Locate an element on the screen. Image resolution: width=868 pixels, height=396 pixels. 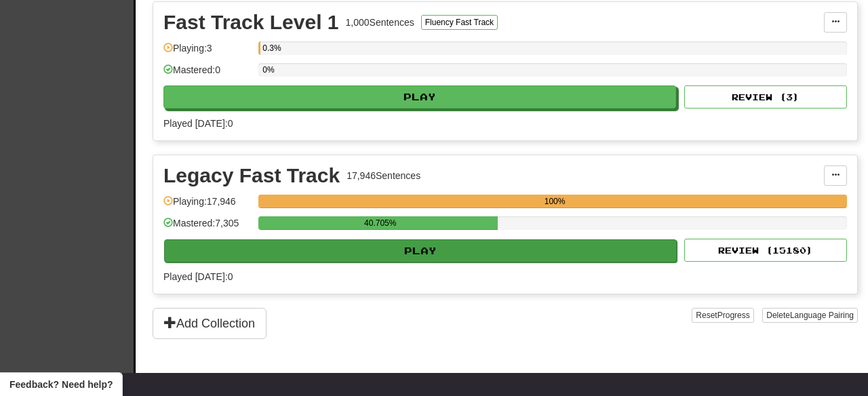
button: Fluency Fast Track is located at coordinates (459, 23).